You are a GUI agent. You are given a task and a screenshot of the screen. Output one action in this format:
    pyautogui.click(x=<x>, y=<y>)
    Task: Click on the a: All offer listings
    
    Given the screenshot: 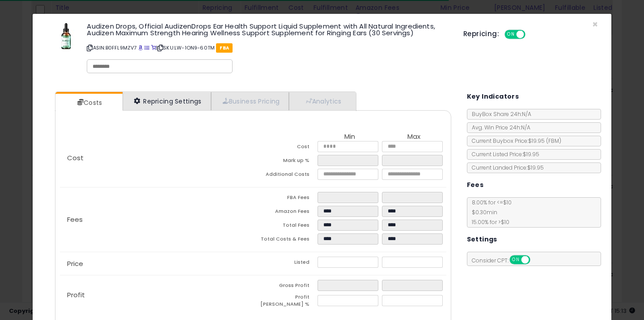 What is the action you would take?
    pyautogui.click(x=147, y=48)
    